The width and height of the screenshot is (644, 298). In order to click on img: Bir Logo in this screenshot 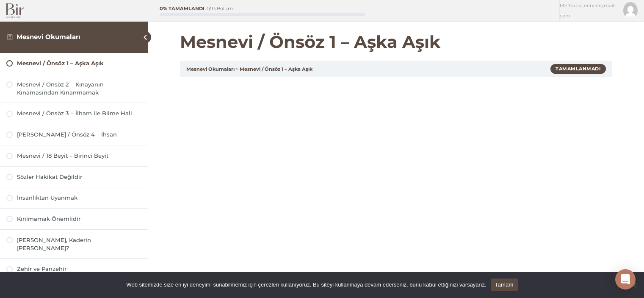, I will do `click(15, 11)`.